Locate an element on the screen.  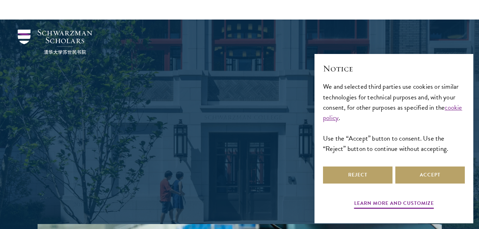
button: Accept is located at coordinates (430, 175).